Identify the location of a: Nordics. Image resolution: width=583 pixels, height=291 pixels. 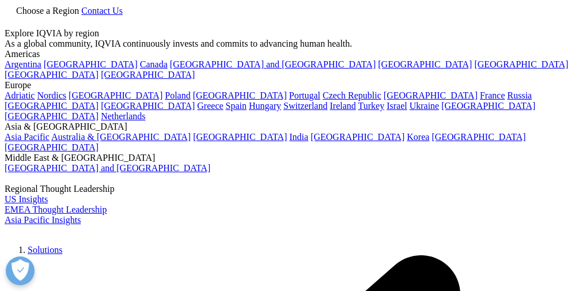
(51, 95).